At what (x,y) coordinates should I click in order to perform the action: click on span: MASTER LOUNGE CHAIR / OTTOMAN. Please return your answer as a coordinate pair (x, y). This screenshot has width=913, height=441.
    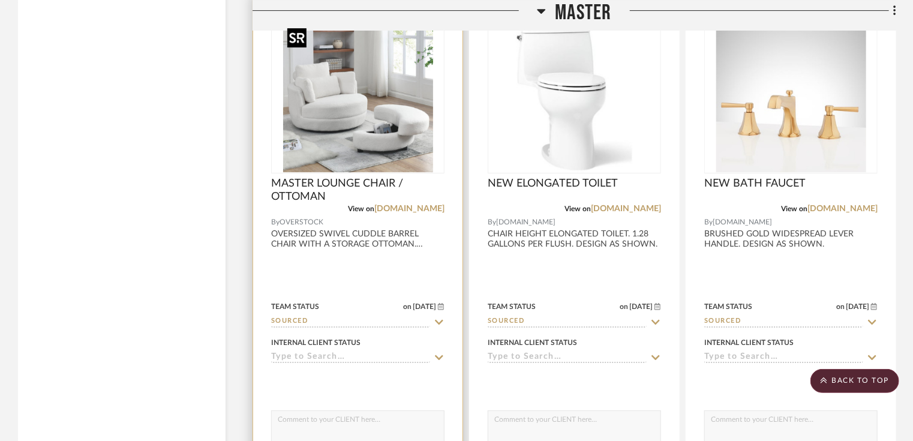
    Looking at the image, I should click on (357, 190).